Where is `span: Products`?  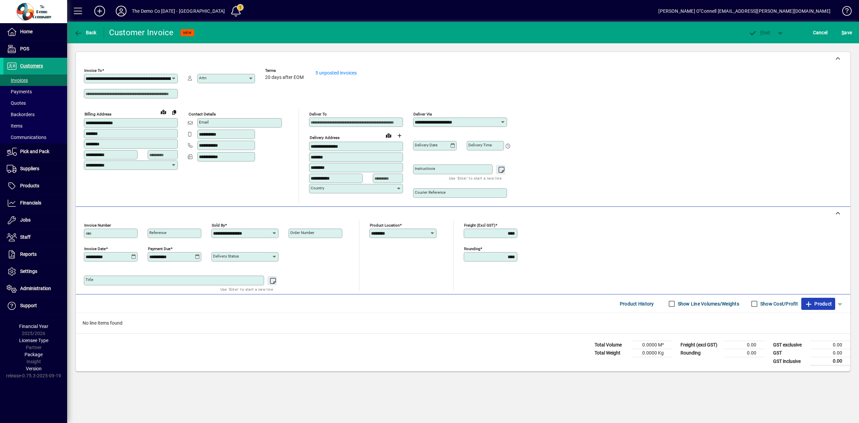 span: Products is located at coordinates (30, 186).